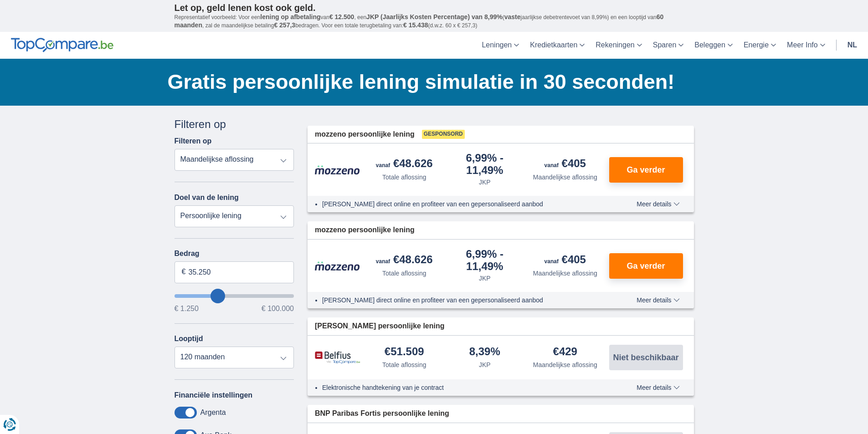 This screenshot has height=434, width=868. I want to click on a: Energie, so click(759, 45).